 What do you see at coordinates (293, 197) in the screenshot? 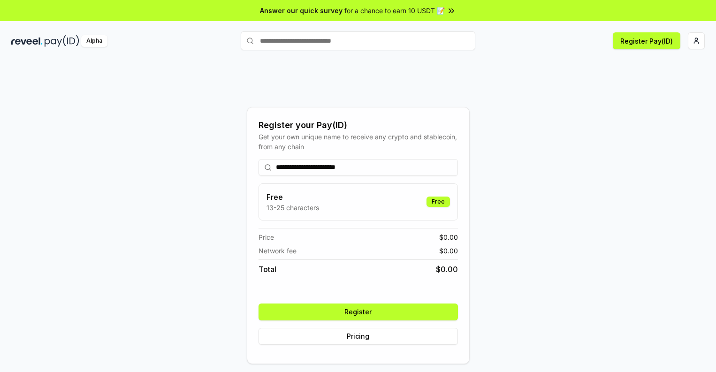
I see `h3: Free` at bounding box center [293, 197].